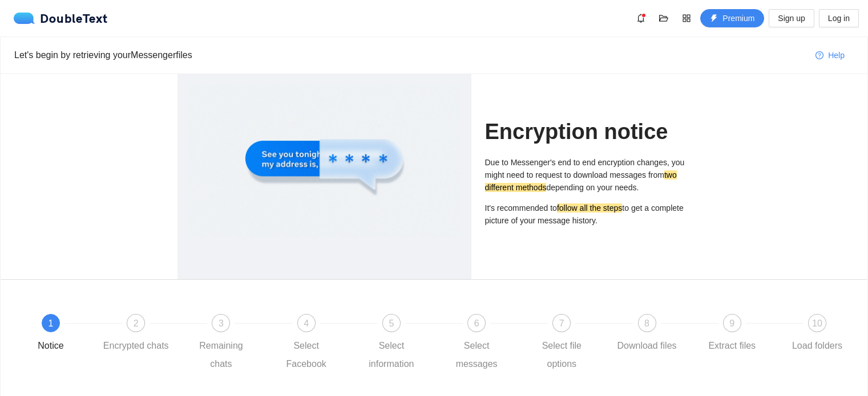  I want to click on span: 5, so click(391, 324).